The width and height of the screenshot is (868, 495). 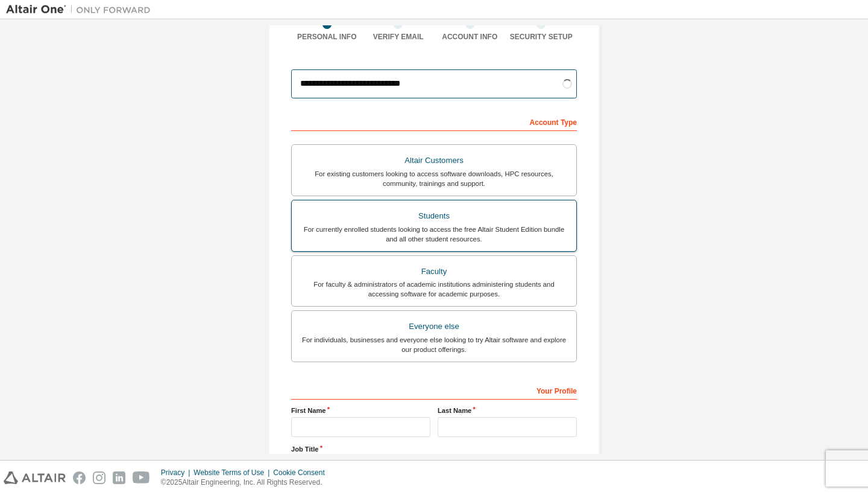 What do you see at coordinates (434, 178) in the screenshot?
I see `div: For existing customers looking to access software downloads, HPC resources, community, trainings ...` at bounding box center [434, 178].